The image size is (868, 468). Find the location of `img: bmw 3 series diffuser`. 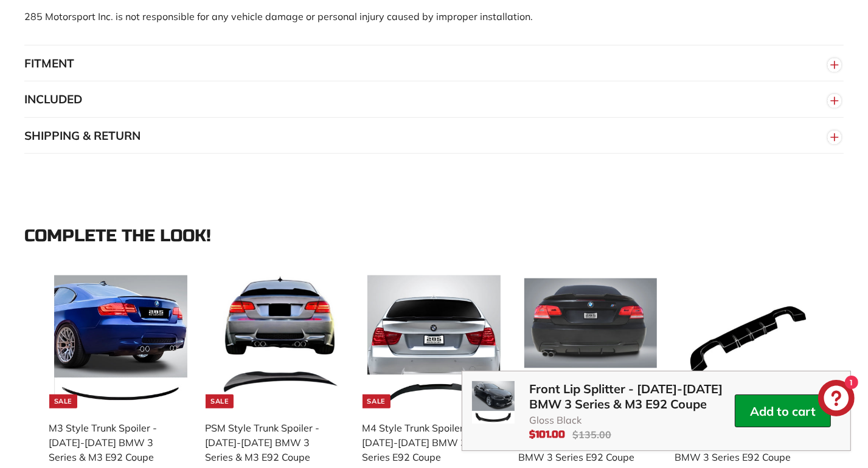

img: bmw 3 series diffuser is located at coordinates (747, 342).